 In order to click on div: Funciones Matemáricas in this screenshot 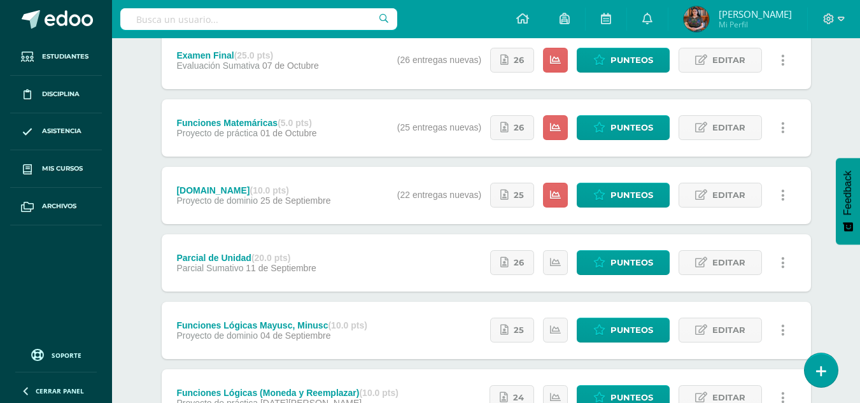, I will do `click(246, 123)`.